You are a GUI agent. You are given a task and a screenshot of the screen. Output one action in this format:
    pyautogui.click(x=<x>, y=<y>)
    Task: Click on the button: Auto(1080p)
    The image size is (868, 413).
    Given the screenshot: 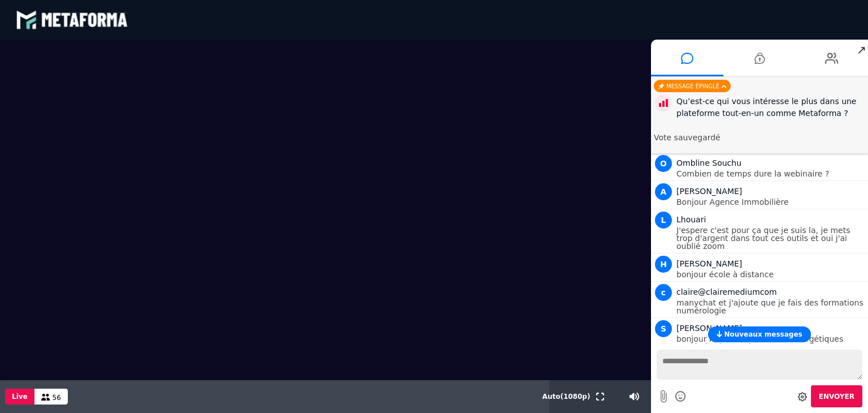 What is the action you would take?
    pyautogui.click(x=566, y=397)
    